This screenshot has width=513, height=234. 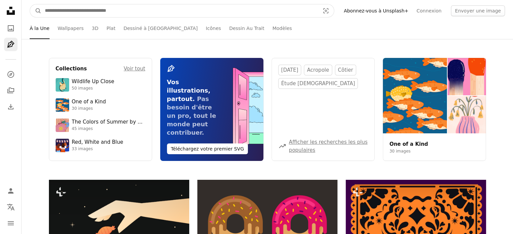 I want to click on div: 33 images, so click(x=97, y=149).